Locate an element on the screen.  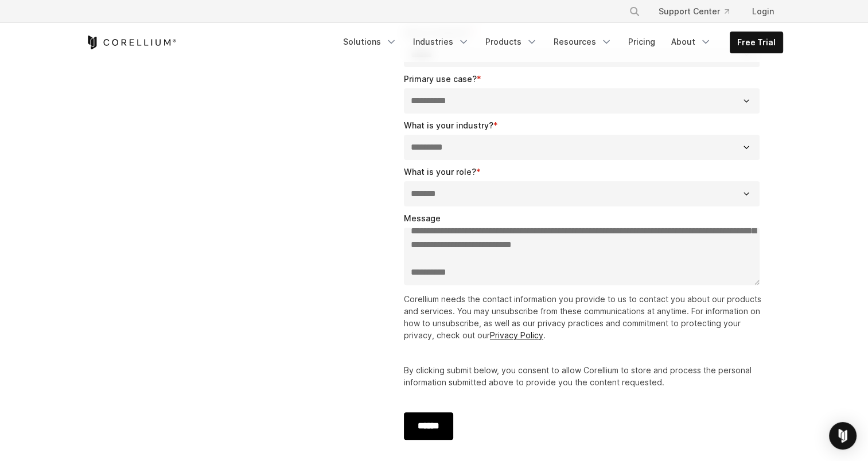
a: Resources is located at coordinates (583, 42).